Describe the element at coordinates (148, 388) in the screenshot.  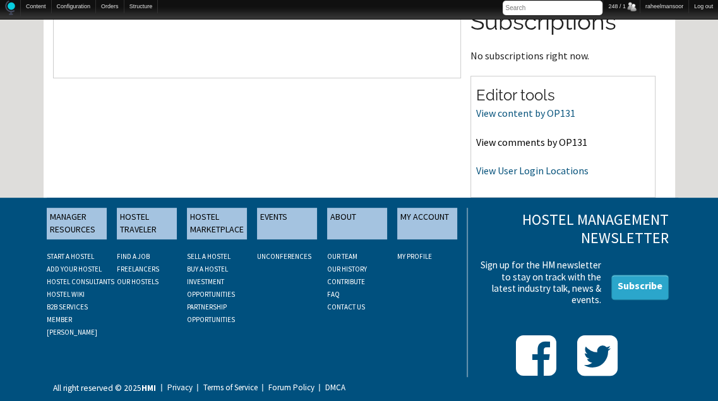
I see `strong: HMI` at that location.